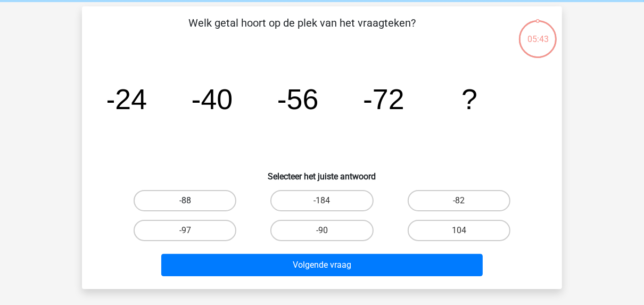 Image resolution: width=644 pixels, height=305 pixels. I want to click on h6: Selecteer het juiste antwoord, so click(322, 172).